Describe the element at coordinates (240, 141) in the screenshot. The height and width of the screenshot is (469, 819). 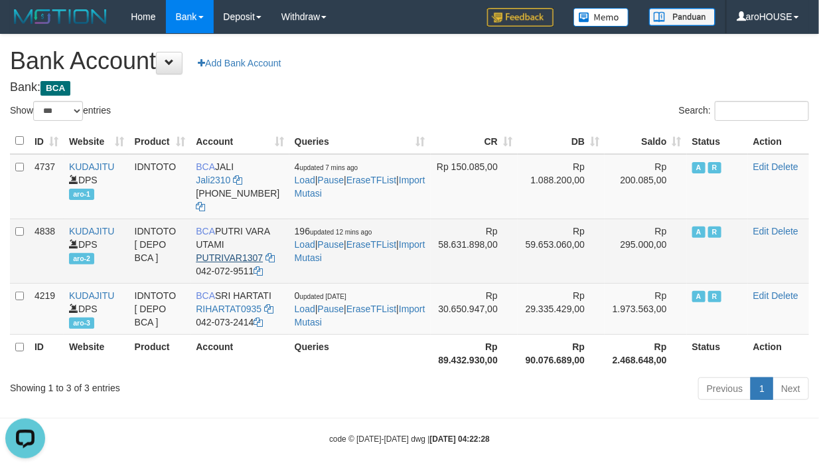
I see `th: Account: activate to sort column ascending` at that location.